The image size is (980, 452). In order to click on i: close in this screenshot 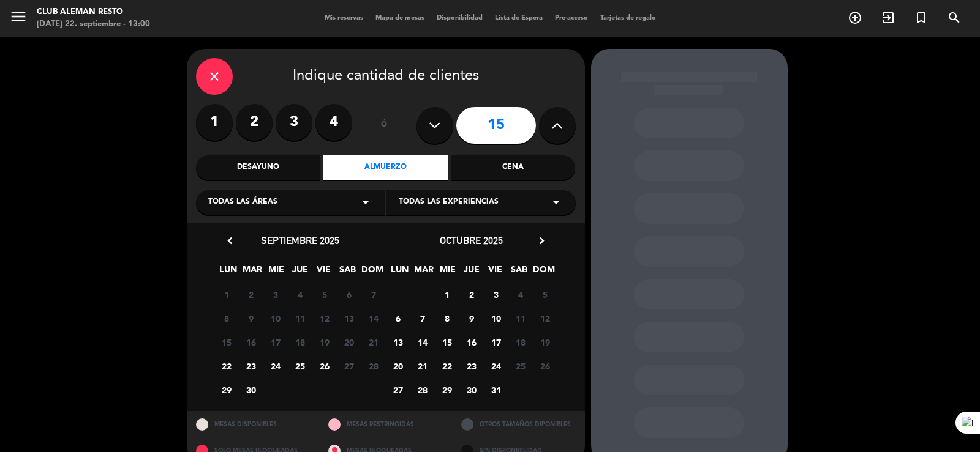, I will do `click(214, 76)`.